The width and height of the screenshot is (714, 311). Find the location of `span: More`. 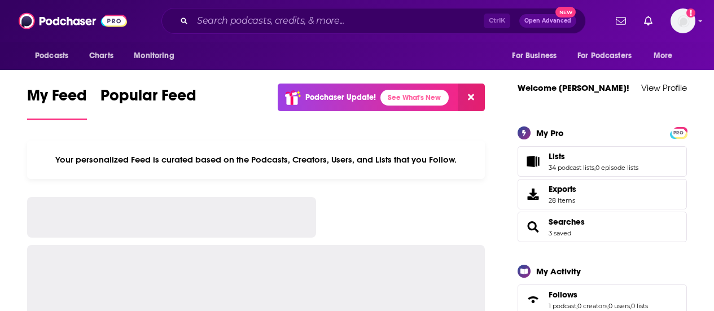

span: More is located at coordinates (664, 56).